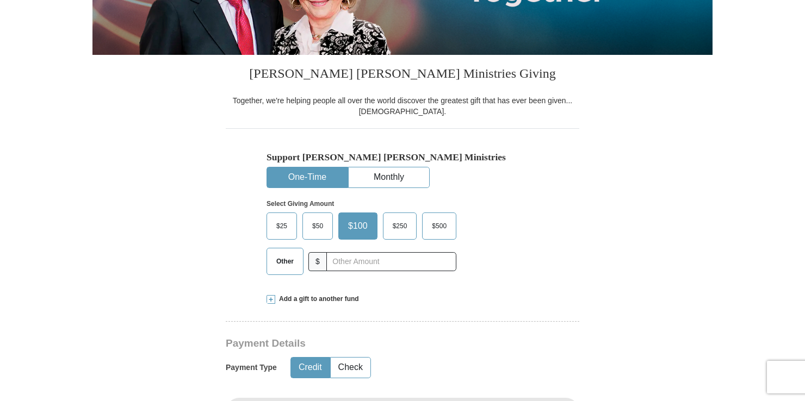 Image resolution: width=805 pixels, height=401 pixels. Describe the element at coordinates (317, 226) in the screenshot. I see `span: $50` at that location.